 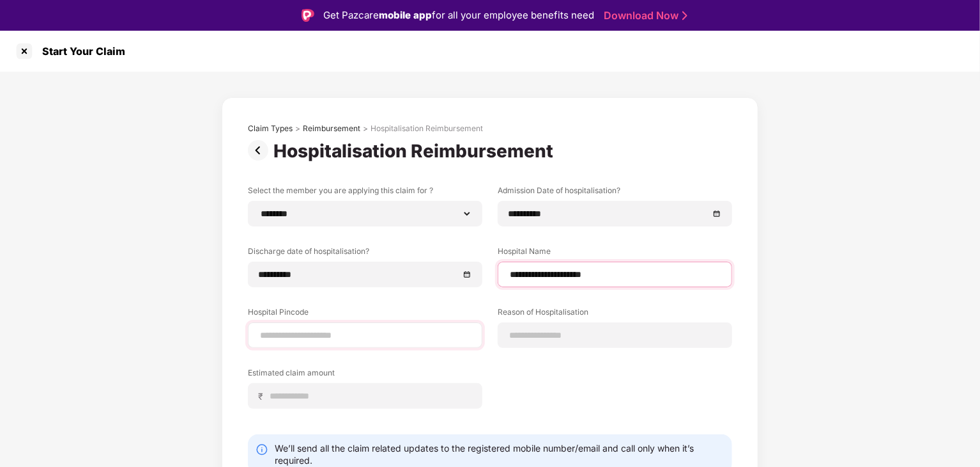 I want to click on div: Claim Types, so click(x=270, y=129).